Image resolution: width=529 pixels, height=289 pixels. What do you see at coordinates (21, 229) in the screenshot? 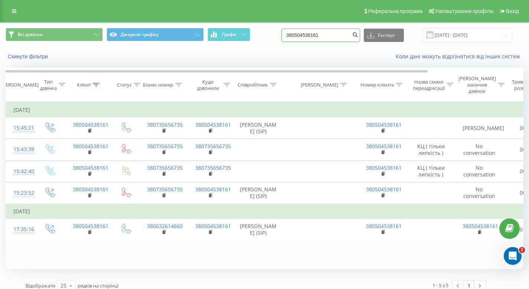
I see `div: 17:35:16` at bounding box center [21, 229].